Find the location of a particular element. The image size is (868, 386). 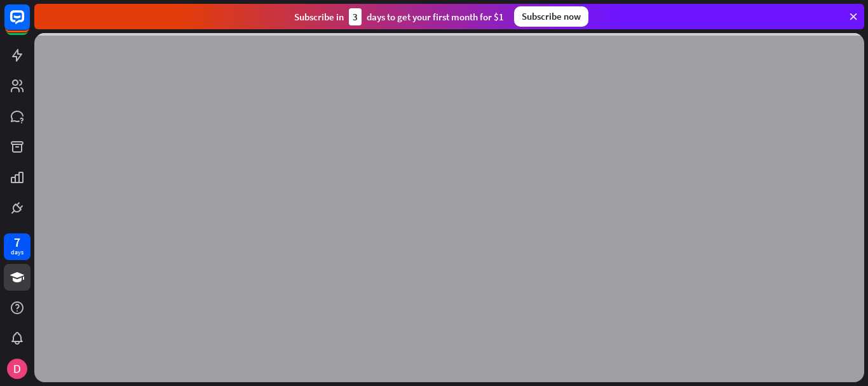

div: Subscribe now is located at coordinates (551, 17).